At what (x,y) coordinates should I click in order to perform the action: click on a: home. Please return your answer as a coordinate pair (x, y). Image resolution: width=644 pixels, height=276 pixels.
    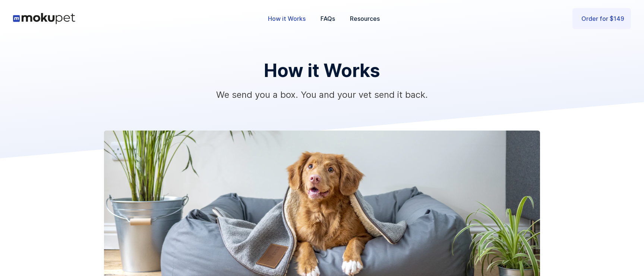
    Looking at the image, I should click on (44, 18).